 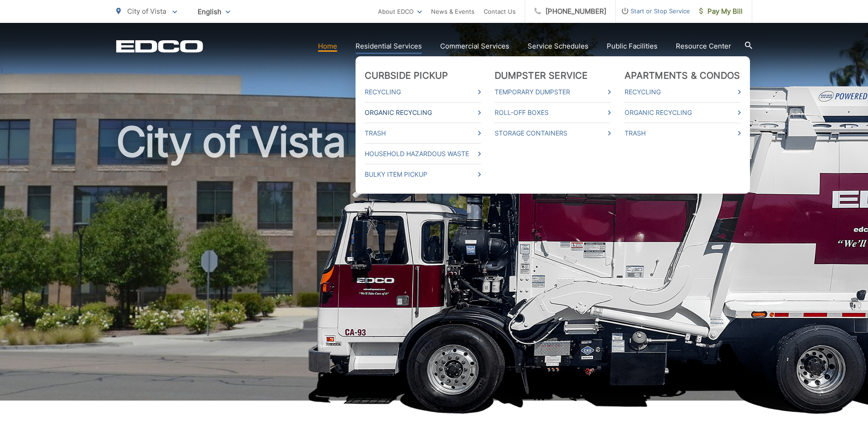 What do you see at coordinates (720, 11) in the screenshot?
I see `span: Pay My Bill` at bounding box center [720, 11].